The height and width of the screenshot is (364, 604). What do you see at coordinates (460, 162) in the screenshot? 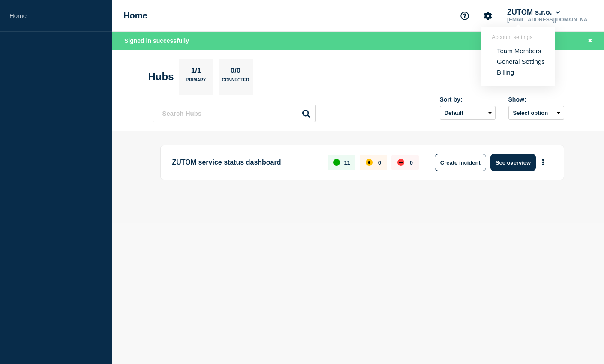
I see `button: Create incident` at bounding box center [460, 162].